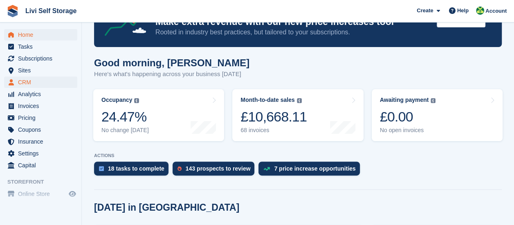 The width and height of the screenshot is (514, 225). Describe the element at coordinates (133, 171) in the screenshot. I see `a: 18 tasks to complete` at that location.